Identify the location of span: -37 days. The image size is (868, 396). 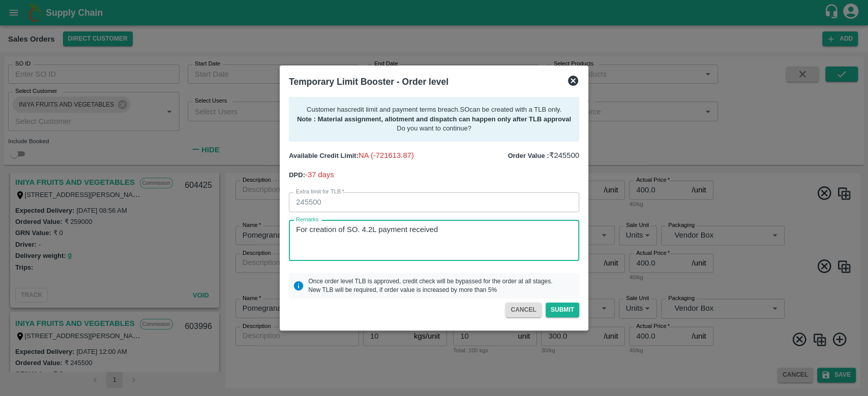
(319, 175).